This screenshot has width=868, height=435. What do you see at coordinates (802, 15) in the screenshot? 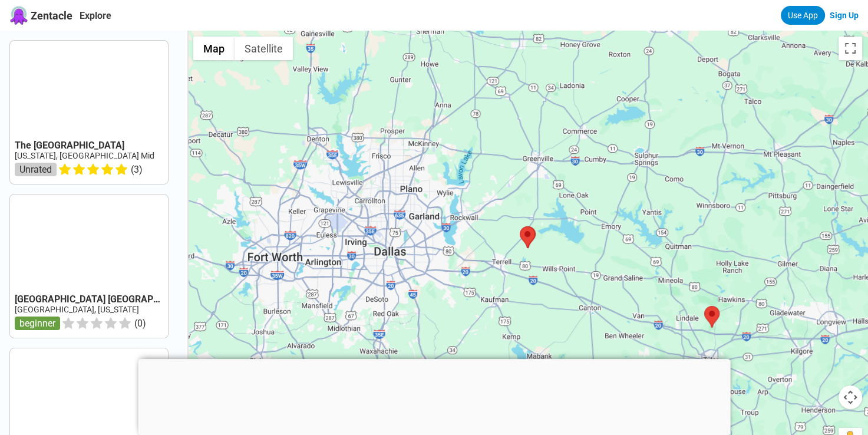
I see `a: Use App` at bounding box center [802, 15].